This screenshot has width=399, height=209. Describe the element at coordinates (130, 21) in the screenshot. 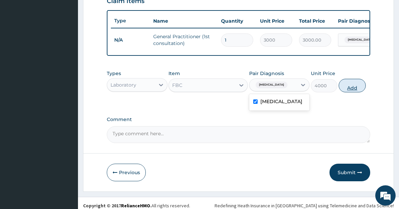

I see `th: Type` at that location.